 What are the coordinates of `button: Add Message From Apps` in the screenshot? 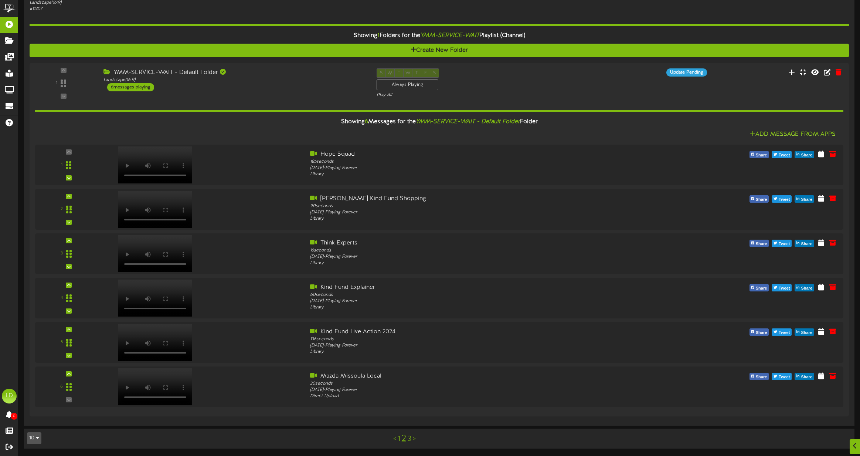 It's located at (793, 134).